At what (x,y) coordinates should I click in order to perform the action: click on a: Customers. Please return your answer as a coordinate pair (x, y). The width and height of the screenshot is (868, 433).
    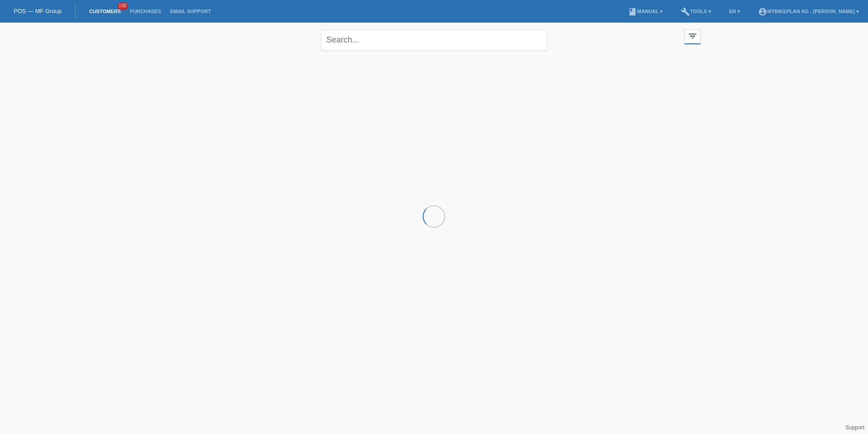
    Looking at the image, I should click on (105, 11).